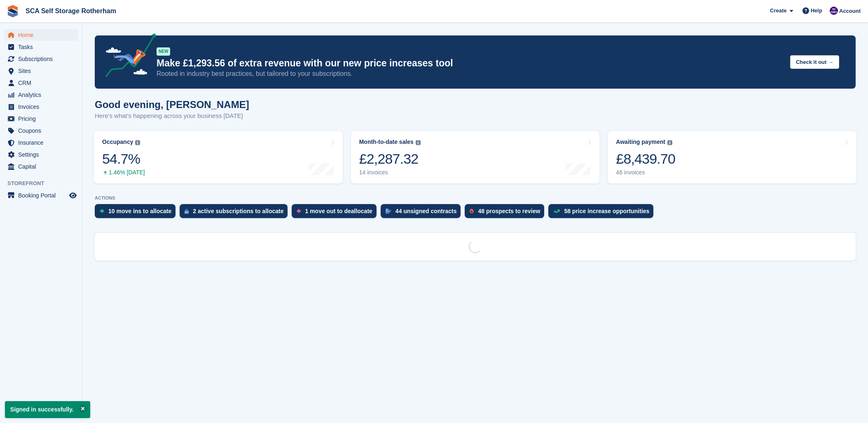  Describe the element at coordinates (13, 11) in the screenshot. I see `img: stora-icon-8386f47178a22dfd0bd8f6a31ec36ba5ce8667c1dd55bd0f319d3a0aa187defe.svg` at that location.